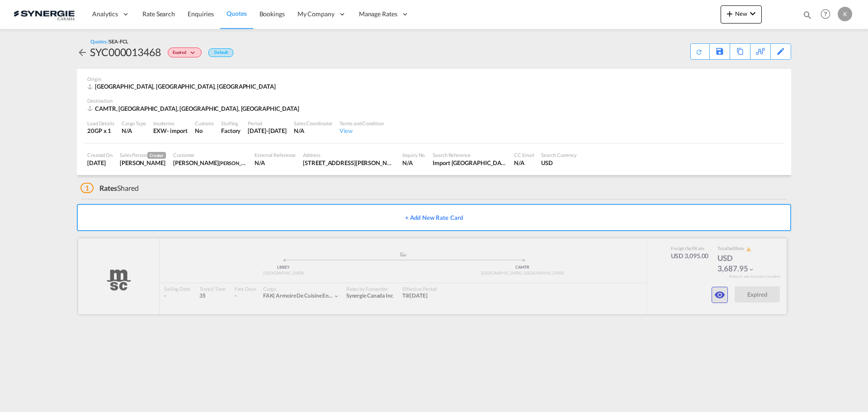 This screenshot has width=868, height=412. I want to click on span: 1, so click(87, 188).